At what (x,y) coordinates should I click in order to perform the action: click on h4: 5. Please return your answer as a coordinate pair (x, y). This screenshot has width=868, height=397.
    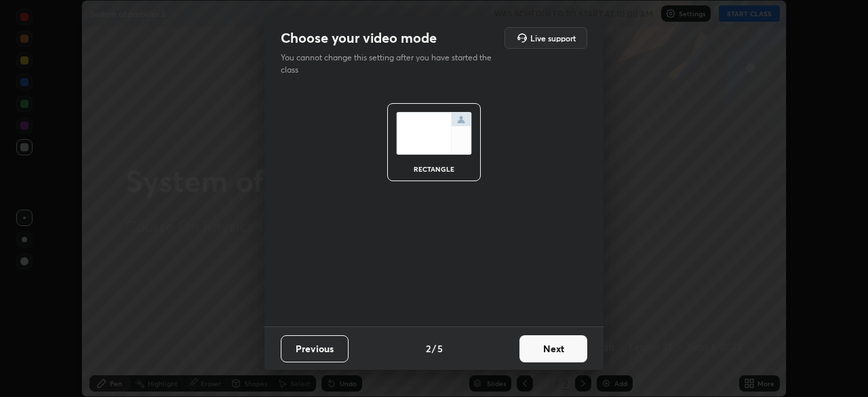
    Looking at the image, I should click on (440, 349).